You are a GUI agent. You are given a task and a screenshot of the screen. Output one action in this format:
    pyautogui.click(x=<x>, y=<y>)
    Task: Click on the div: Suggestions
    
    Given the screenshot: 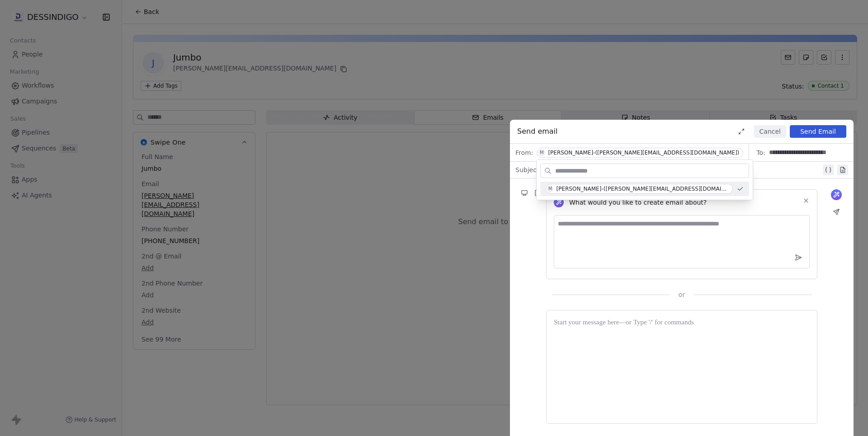 What is the action you would take?
    pyautogui.click(x=644, y=189)
    